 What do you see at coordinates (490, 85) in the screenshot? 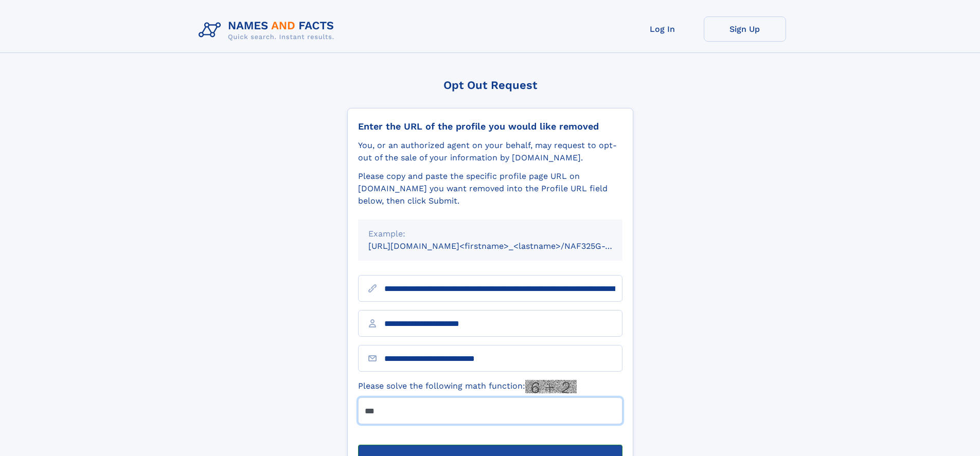
I see `div: Opt Out Request` at bounding box center [490, 85].